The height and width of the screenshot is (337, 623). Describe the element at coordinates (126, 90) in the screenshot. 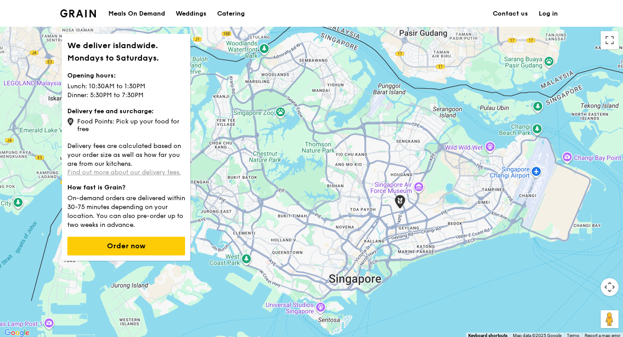

I see `p: Lunch: 10:30AM to 1:30PM Dinner: 5:30PM to 7:30PM` at that location.